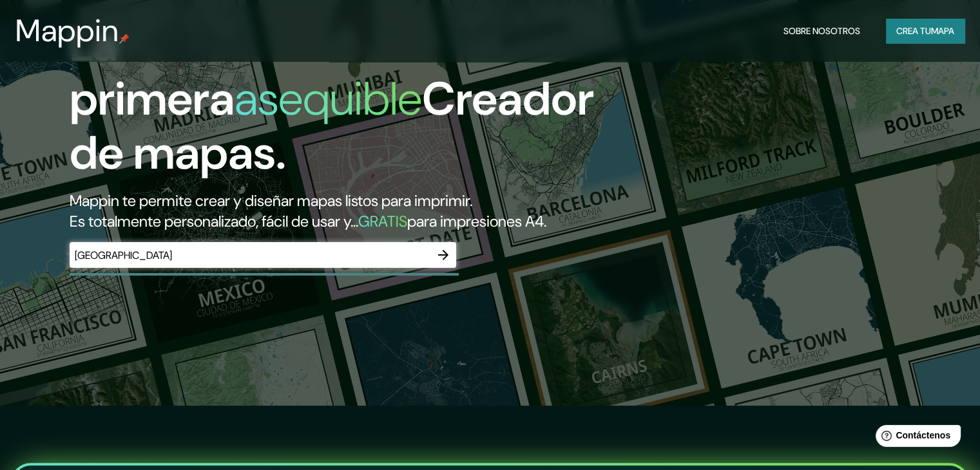  What do you see at coordinates (328, 99) in the screenshot?
I see `font: asequible` at bounding box center [328, 99].